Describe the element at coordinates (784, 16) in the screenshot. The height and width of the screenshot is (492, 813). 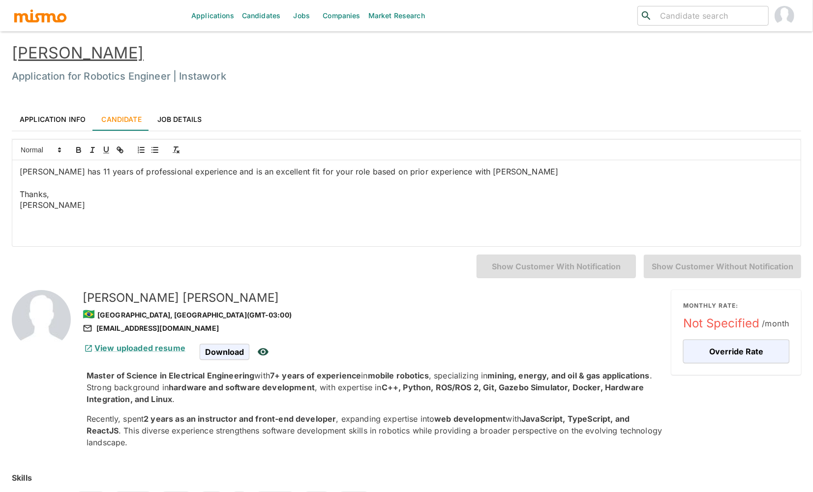
I see `img: Carmen Vilachá` at that location.